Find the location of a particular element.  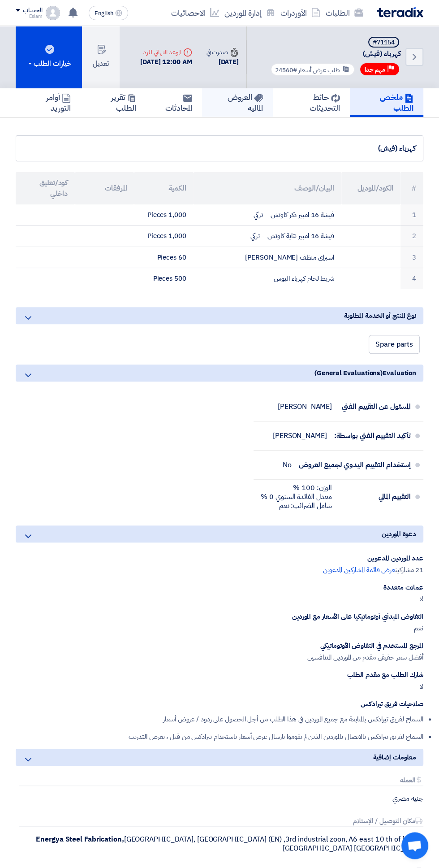

div: #71154 is located at coordinates (383, 42).